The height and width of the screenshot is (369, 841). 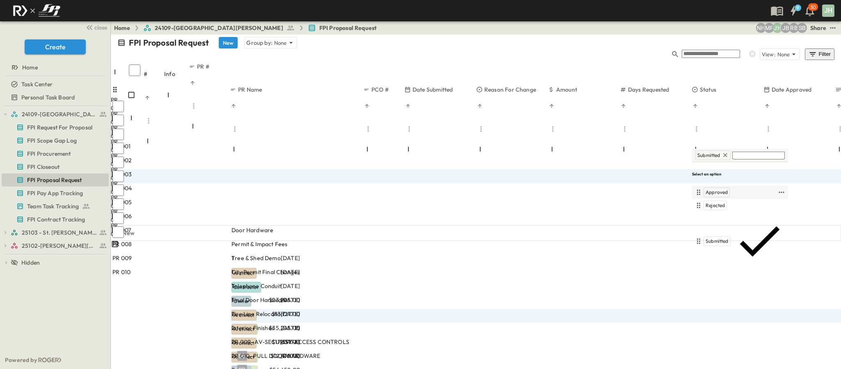 What do you see at coordinates (253, 230) in the screenshot?
I see `span: Door Hardware` at bounding box center [253, 230].